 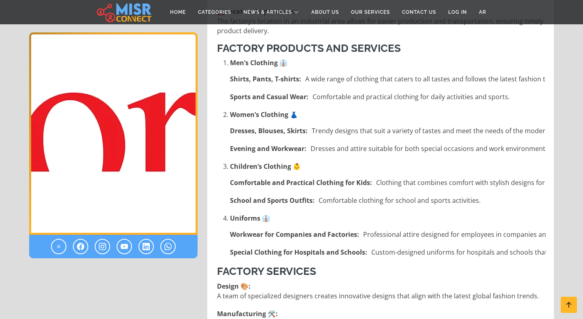 I want to click on strong: Factory Services, so click(x=266, y=271).